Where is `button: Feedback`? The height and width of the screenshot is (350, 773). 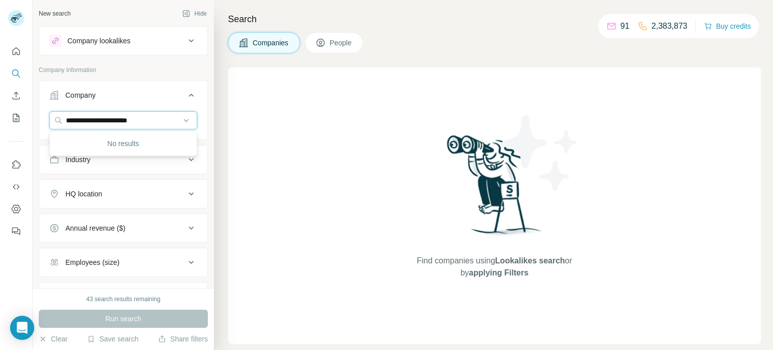 button: Feedback is located at coordinates (16, 231).